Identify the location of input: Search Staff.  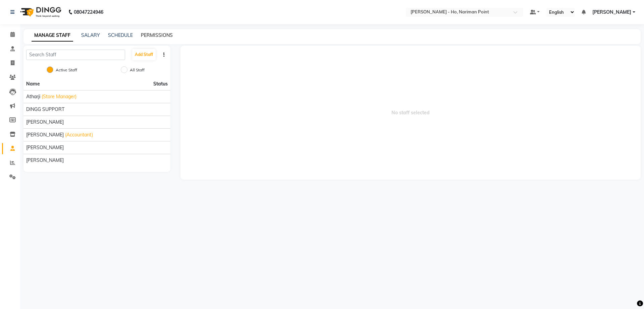
(75, 55).